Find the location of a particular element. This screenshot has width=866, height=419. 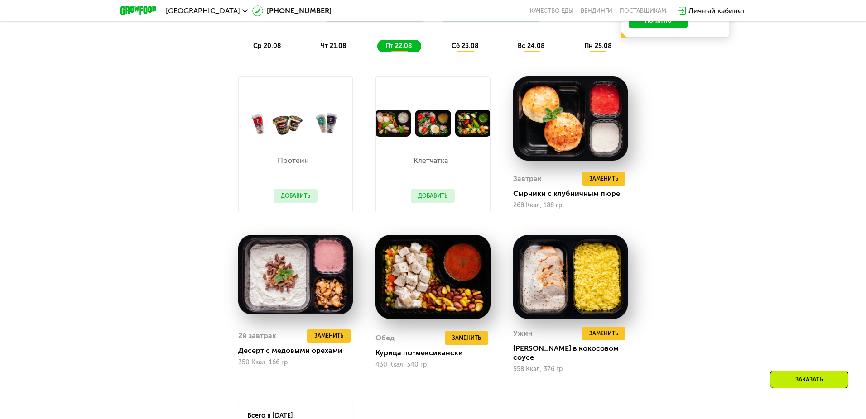

div: Обед is located at coordinates (385, 338).